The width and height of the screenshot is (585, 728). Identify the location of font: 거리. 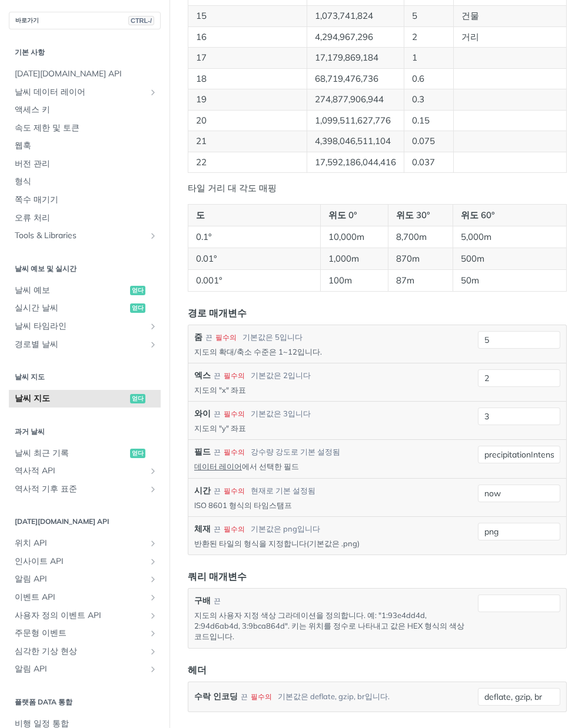
(471, 36).